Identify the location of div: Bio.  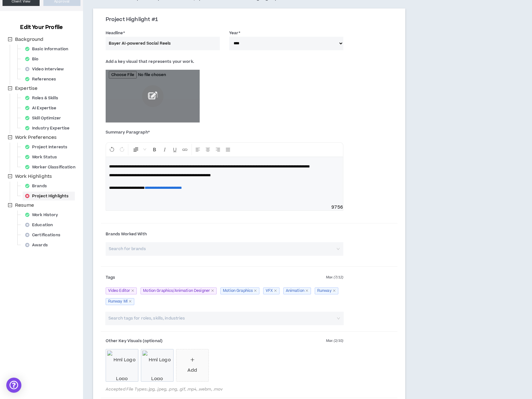
(34, 59).